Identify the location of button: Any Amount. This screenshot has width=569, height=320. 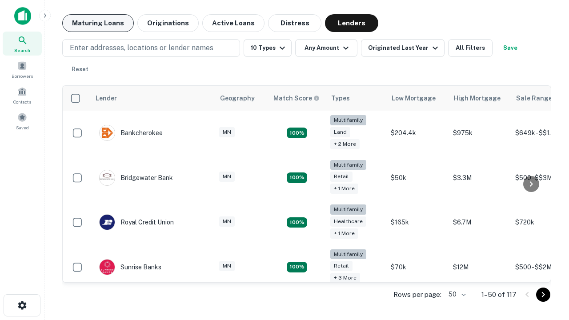
(326, 48).